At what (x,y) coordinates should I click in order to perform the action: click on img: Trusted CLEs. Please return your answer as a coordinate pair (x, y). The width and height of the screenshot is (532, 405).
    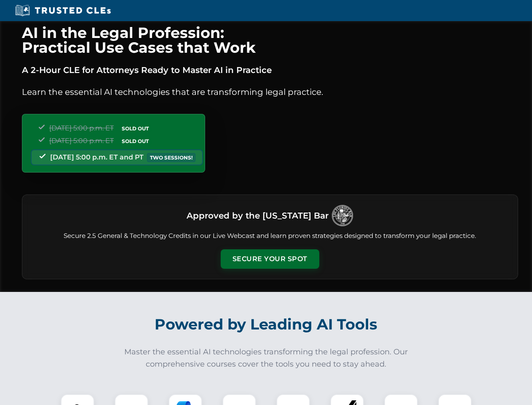
    Looking at the image, I should click on (63, 11).